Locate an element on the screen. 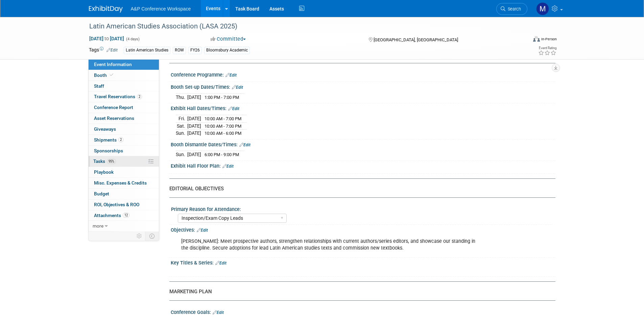 This screenshot has width=644, height=320. i: Booth reservation complete is located at coordinates (112, 75).